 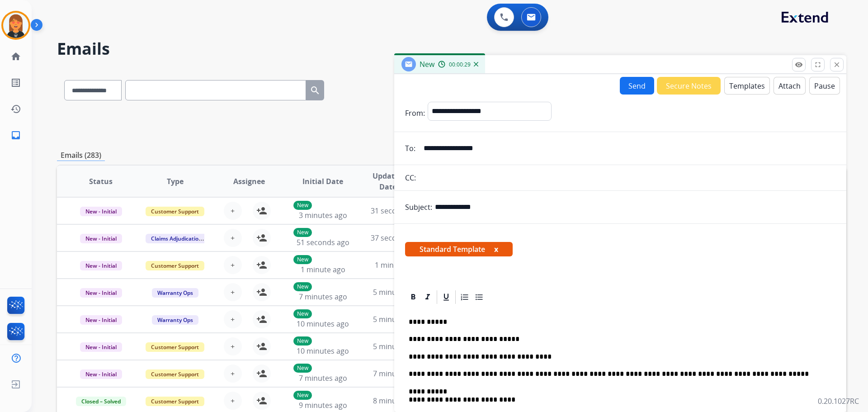 What do you see at coordinates (101, 181) in the screenshot?
I see `span: Status` at bounding box center [101, 181].